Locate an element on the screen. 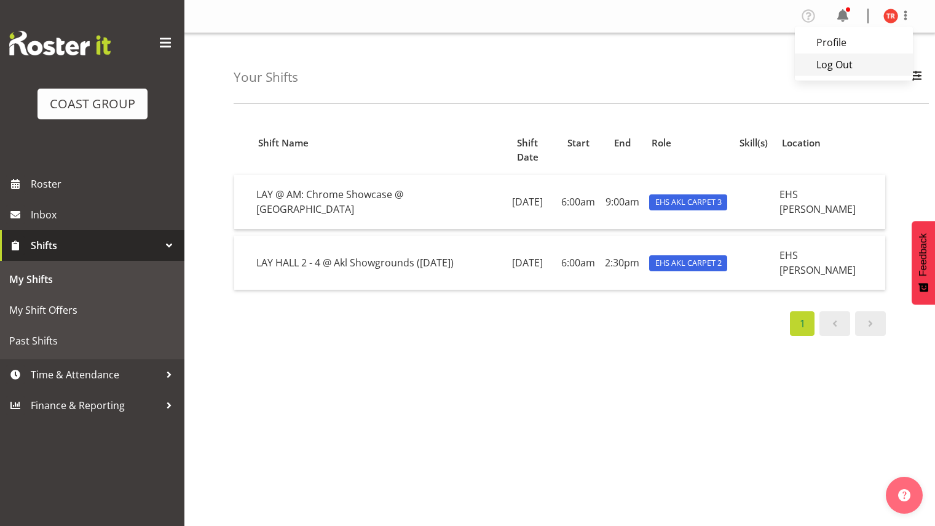  a: Log Out is located at coordinates (854, 65).